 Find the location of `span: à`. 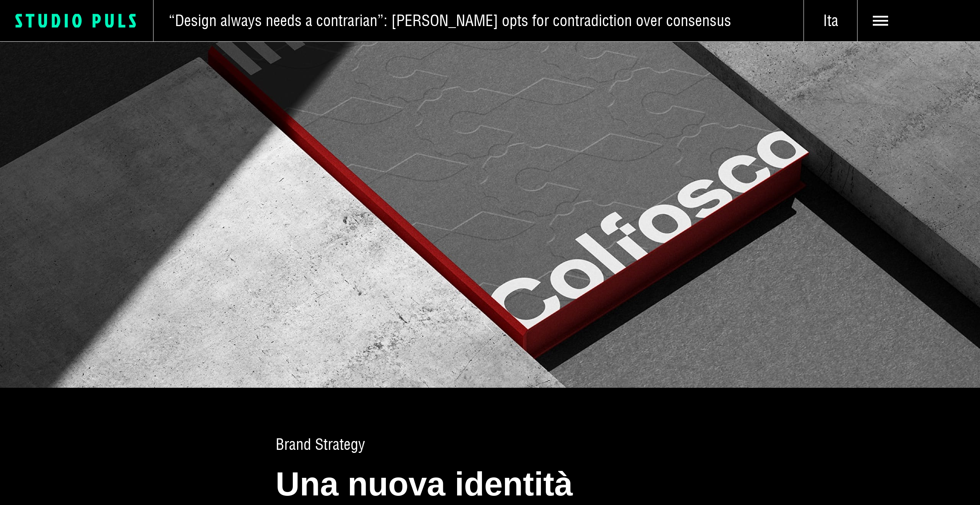

span: à is located at coordinates (564, 484).